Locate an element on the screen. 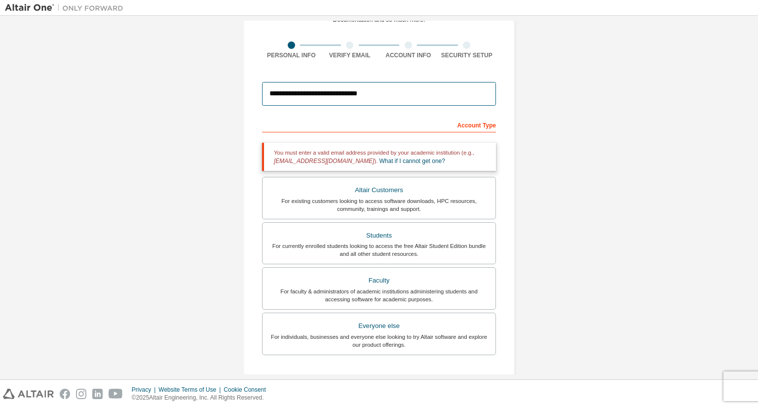 Image resolution: width=758 pixels, height=408 pixels. img: Altair One is located at coordinates (67, 8).